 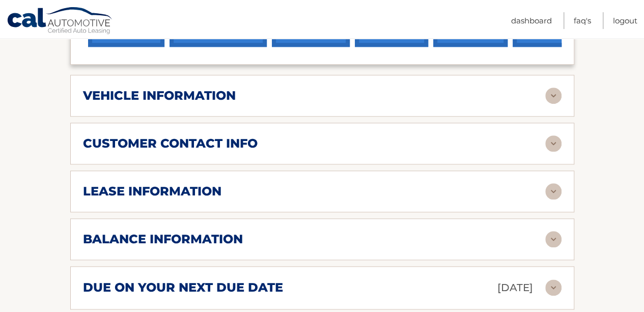 What do you see at coordinates (625, 20) in the screenshot?
I see `a: Logout` at bounding box center [625, 20].